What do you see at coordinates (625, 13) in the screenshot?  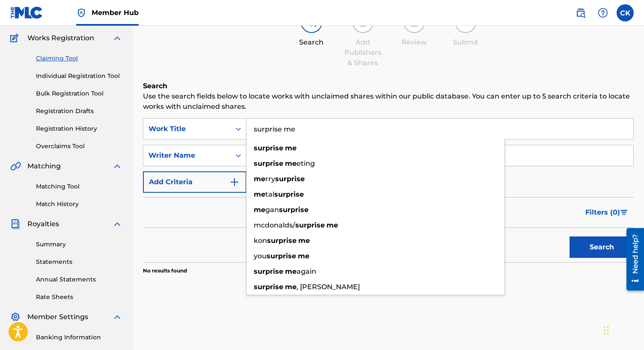 I see `div: User Menu` at bounding box center [625, 13].